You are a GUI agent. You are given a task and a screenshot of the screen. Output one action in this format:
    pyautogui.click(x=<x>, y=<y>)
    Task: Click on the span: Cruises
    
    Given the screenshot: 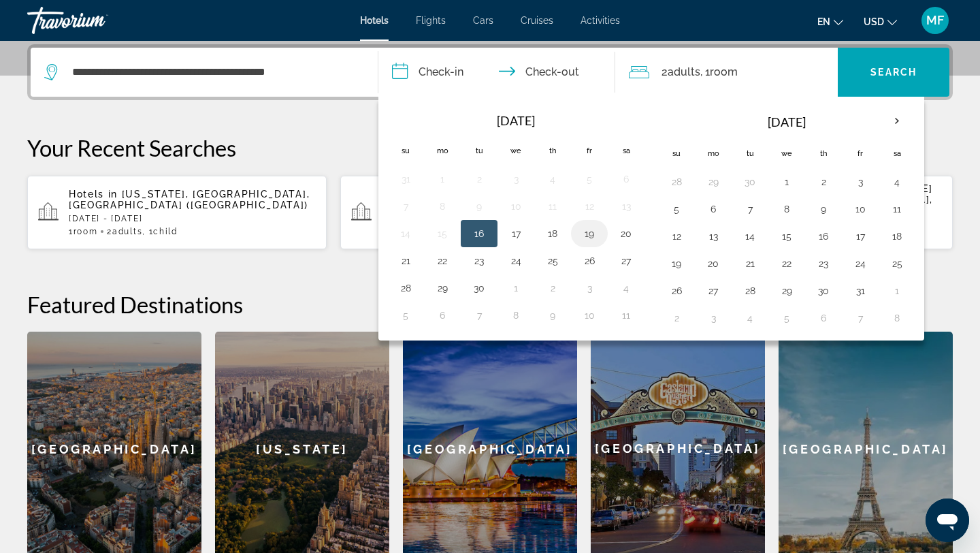 What is the action you would take?
    pyautogui.click(x=537, y=21)
    